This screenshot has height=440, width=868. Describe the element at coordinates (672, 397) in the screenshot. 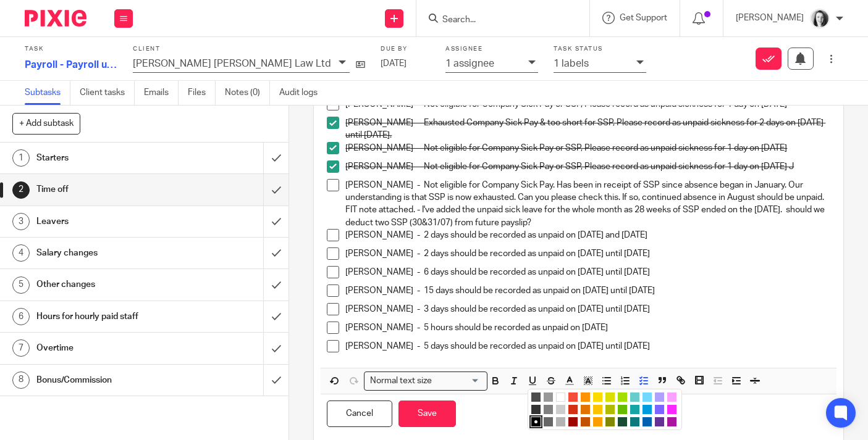

I see `li: color:#FDA1FF` at that location.